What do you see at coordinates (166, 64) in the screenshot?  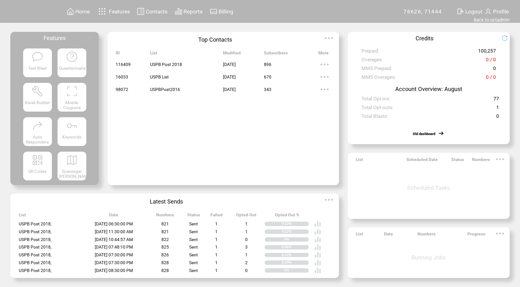 I see `span: USPB Post 2018` at bounding box center [166, 64].